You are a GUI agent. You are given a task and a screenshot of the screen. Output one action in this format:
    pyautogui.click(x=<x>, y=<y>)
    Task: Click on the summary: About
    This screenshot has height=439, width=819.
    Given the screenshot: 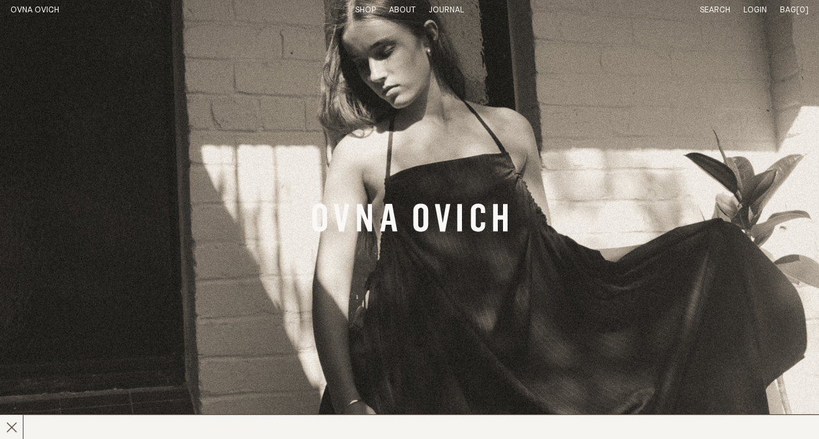 What is the action you would take?
    pyautogui.click(x=402, y=10)
    